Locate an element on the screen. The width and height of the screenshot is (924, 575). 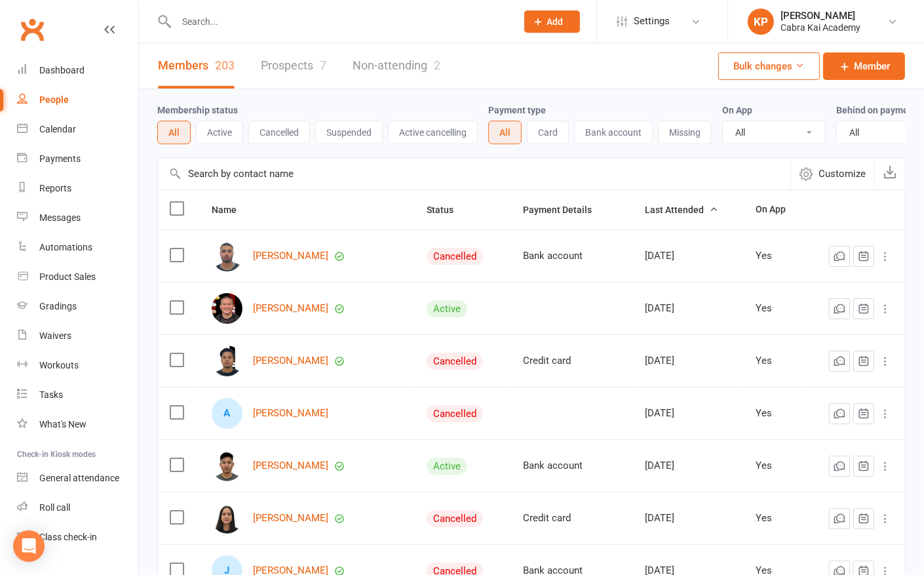
button: Cancelled is located at coordinates (279, 132).